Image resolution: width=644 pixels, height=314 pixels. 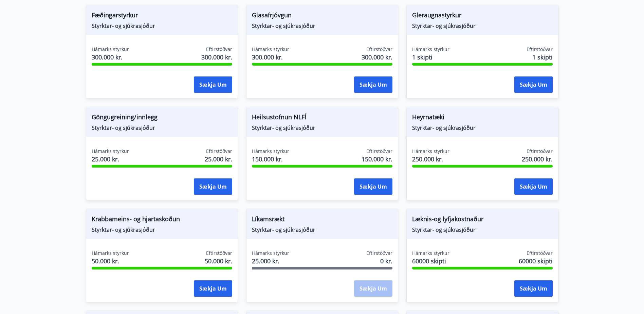 What do you see at coordinates (322, 220) in the screenshot?
I see `span: Líkamsrækt` at bounding box center [322, 220].